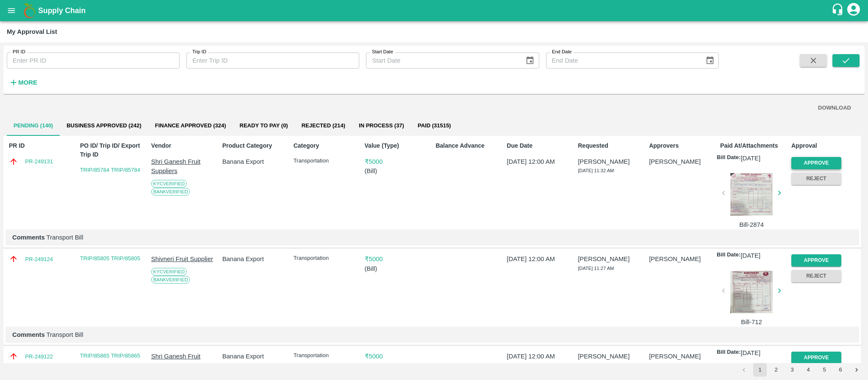 The image size is (868, 380). Describe the element at coordinates (185, 145) in the screenshot. I see `p: Vendor` at that location.